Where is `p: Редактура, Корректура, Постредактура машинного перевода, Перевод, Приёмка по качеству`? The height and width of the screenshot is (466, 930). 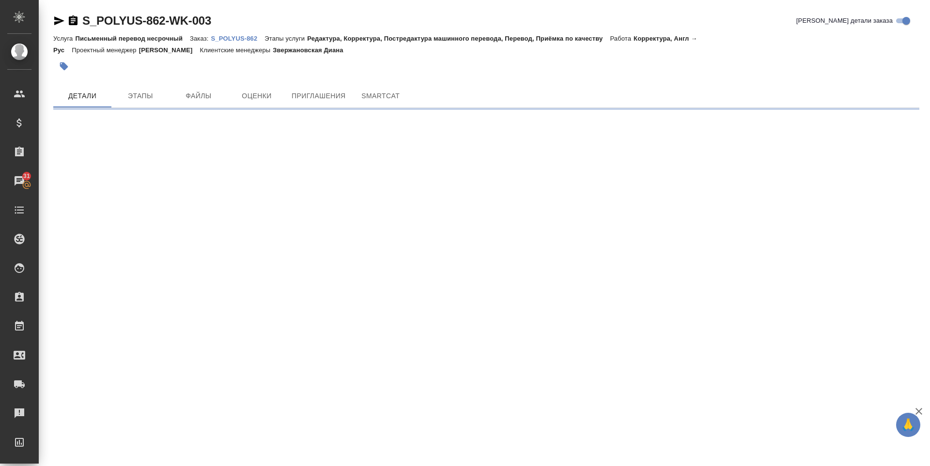
p: Редактура, Корректура, Постредактура машинного перевода, Перевод, Приёмка по качеству is located at coordinates (458, 38).